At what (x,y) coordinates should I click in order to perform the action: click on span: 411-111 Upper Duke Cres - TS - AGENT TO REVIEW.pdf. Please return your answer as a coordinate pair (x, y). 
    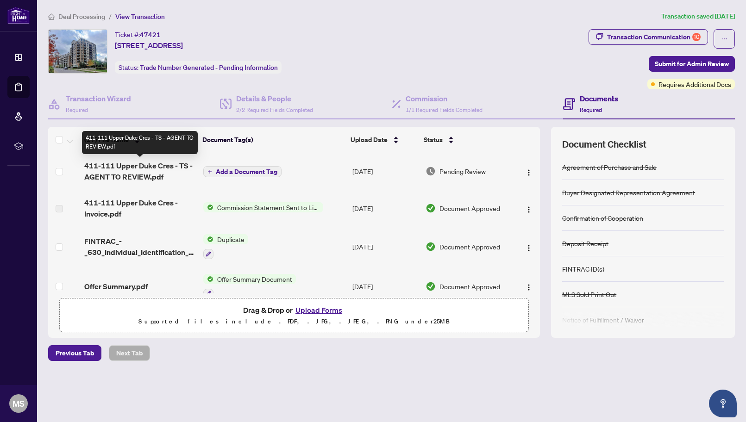
    Looking at the image, I should click on (140, 171).